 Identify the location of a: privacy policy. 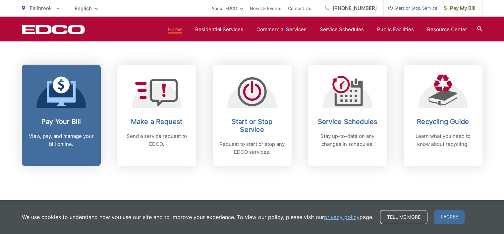
(342, 217).